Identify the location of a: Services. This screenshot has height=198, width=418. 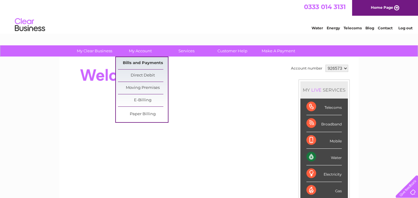
(186, 51).